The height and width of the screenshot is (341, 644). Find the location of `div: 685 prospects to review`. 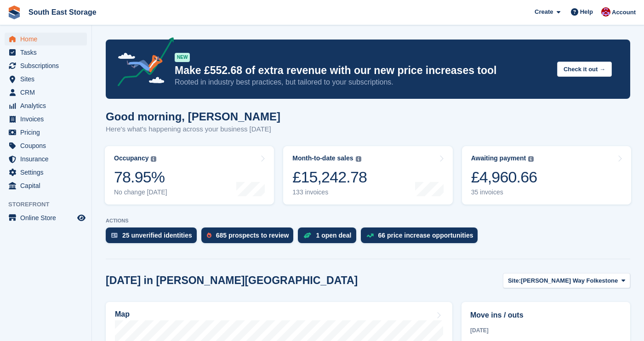

div: 685 prospects to review is located at coordinates (252, 235).